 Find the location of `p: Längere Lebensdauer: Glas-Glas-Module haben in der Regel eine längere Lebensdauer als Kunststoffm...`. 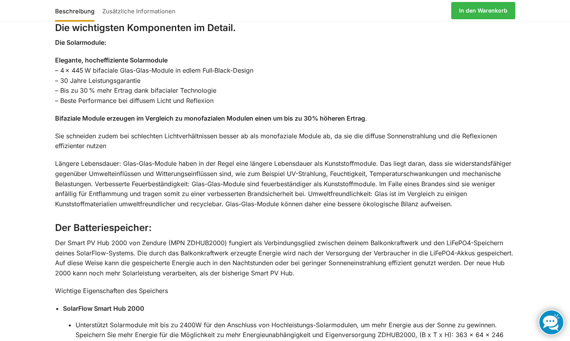

p: Längere Lebensdauer: Glas-Glas-Module haben in der Regel eine längere Lebensdauer als Kunststoffm... is located at coordinates (285, 184).